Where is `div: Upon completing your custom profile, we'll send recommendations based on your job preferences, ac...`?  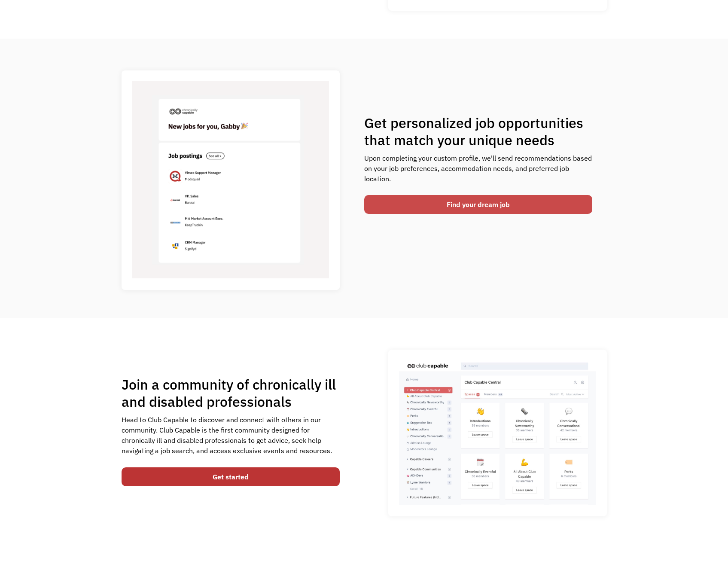 div: Upon completing your custom profile, we'll send recommendations based on your job preferences, ac... is located at coordinates (478, 169).